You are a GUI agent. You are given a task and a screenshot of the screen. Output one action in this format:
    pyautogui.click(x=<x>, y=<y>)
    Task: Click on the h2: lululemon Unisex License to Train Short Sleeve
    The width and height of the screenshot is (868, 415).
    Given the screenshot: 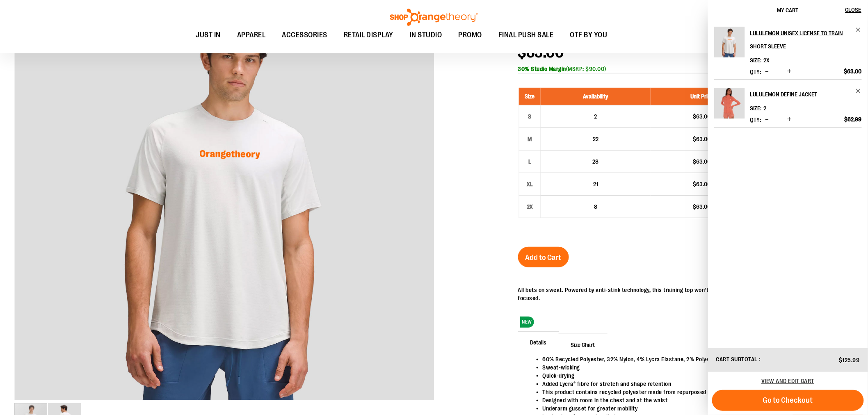 What is the action you would take?
    pyautogui.click(x=800, y=40)
    